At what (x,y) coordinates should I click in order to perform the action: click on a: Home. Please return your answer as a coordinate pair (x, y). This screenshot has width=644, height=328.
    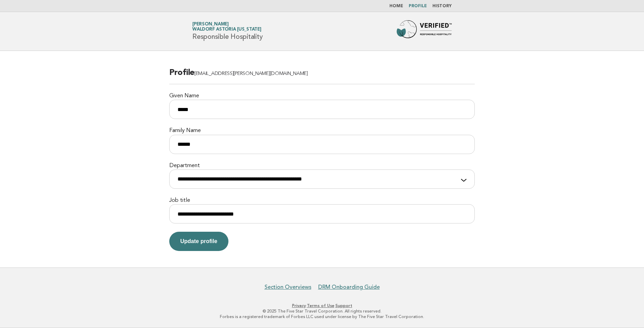
    Looking at the image, I should click on (396, 6).